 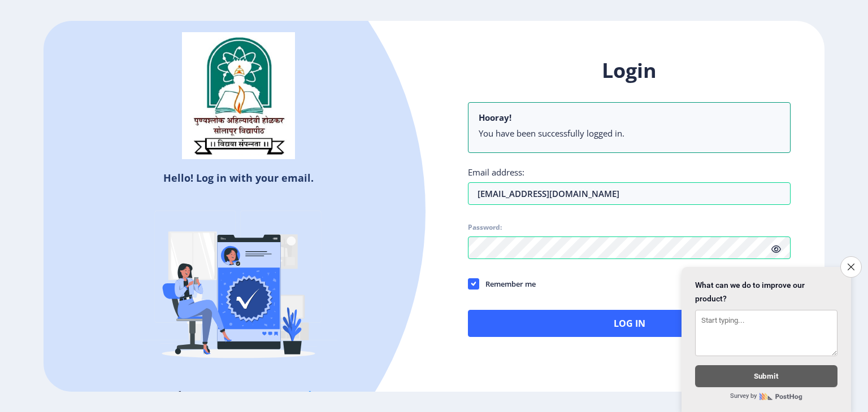 What do you see at coordinates (629, 70) in the screenshot?
I see `h1: Login` at bounding box center [629, 70].